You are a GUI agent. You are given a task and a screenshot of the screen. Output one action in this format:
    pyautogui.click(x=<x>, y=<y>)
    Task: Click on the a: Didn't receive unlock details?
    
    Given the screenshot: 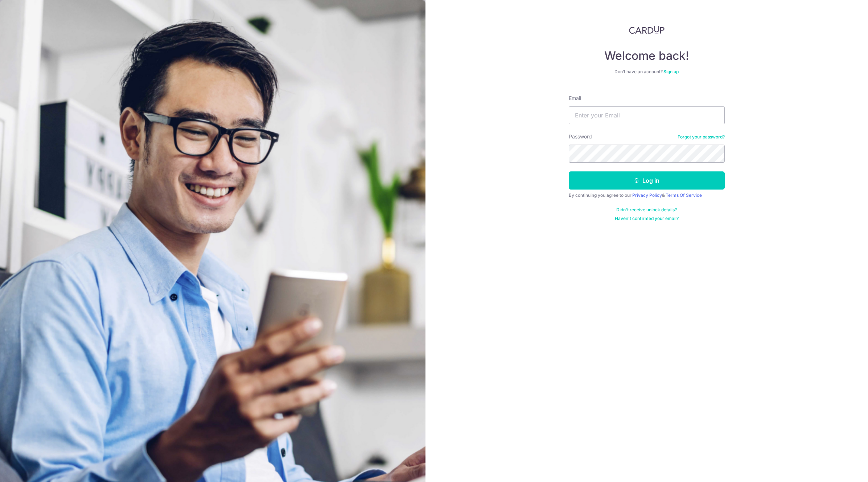 What is the action you would take?
    pyautogui.click(x=646, y=210)
    